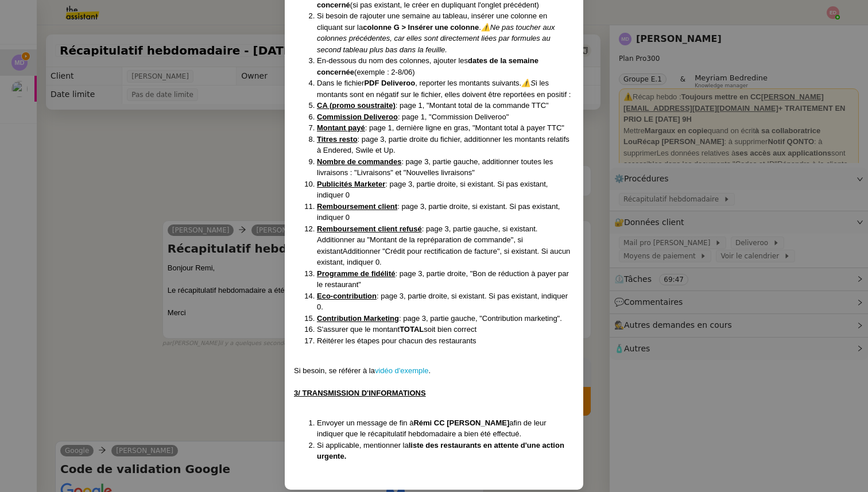 This screenshot has height=492, width=868. Describe the element at coordinates (356, 273) in the screenshot. I see `u: Programme de fidélité` at that location.